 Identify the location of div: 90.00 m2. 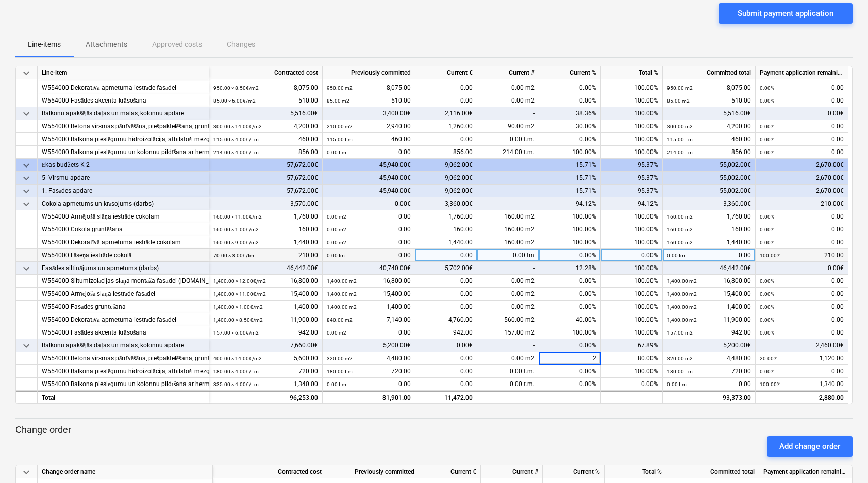
(508, 126).